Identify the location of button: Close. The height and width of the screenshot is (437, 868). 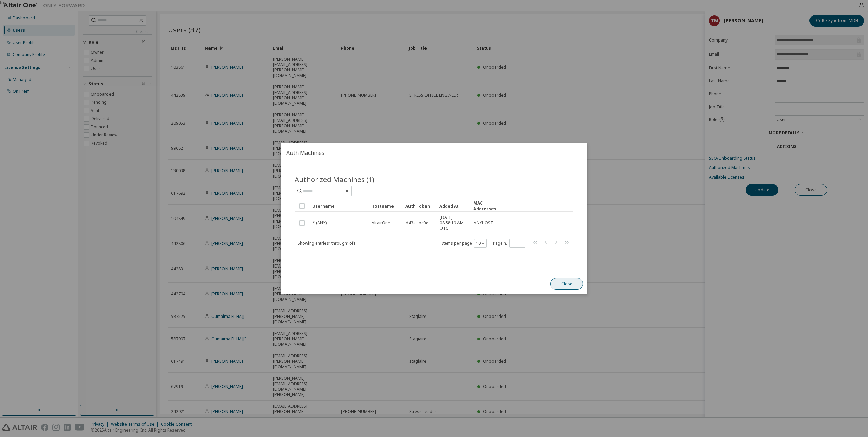
(567, 284).